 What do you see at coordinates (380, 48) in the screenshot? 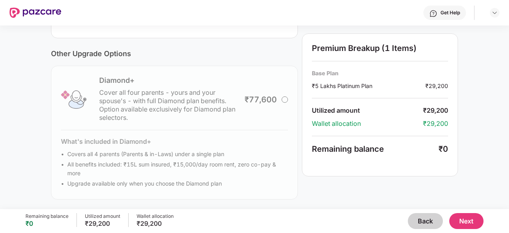
I see `div: Premium Breakup (1 Items)` at bounding box center [380, 48].